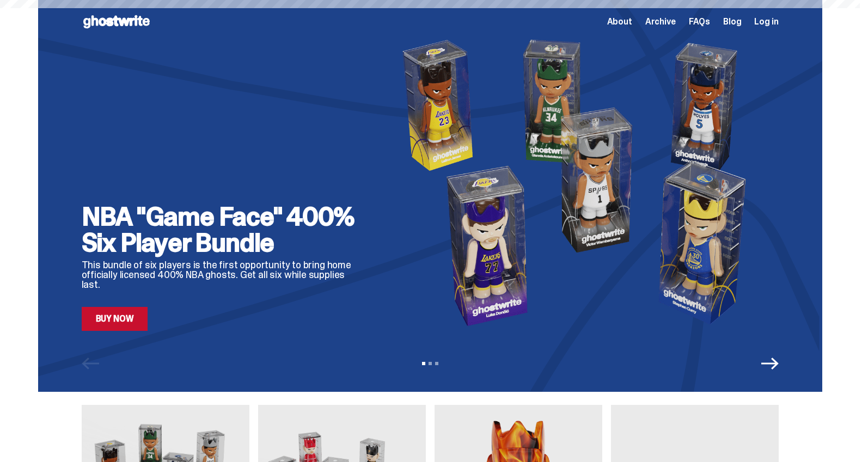  What do you see at coordinates (423, 364) in the screenshot?
I see `button: View slide 1` at bounding box center [423, 364].